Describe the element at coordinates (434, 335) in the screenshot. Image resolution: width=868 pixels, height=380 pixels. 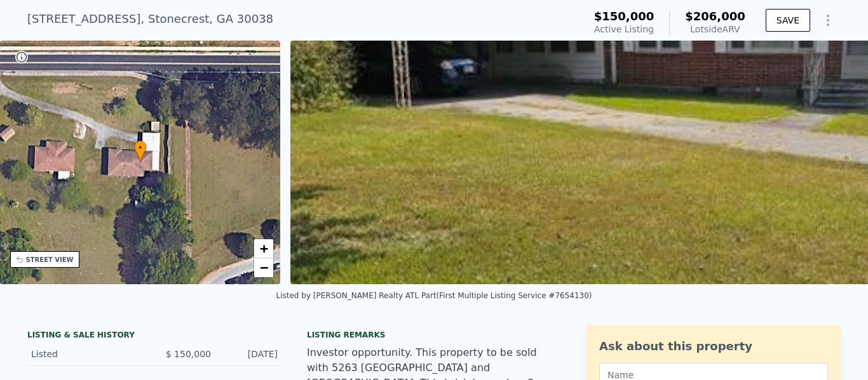
I see `div: Listing remarks` at that location.